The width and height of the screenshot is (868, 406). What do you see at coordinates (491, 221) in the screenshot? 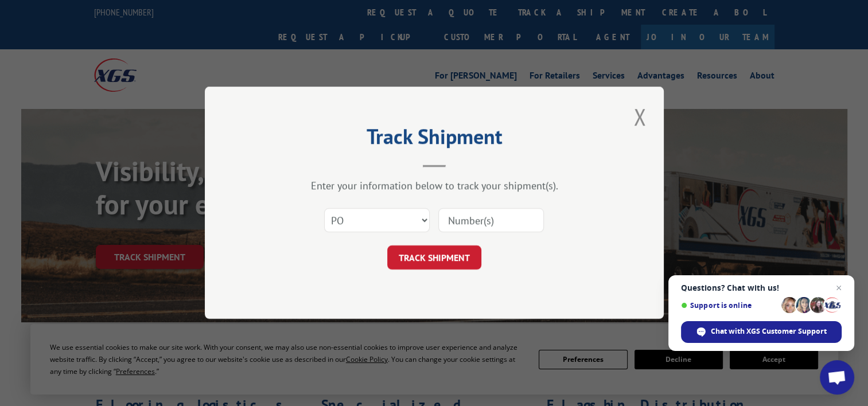
I see `input: Number(s)` at bounding box center [491, 221].